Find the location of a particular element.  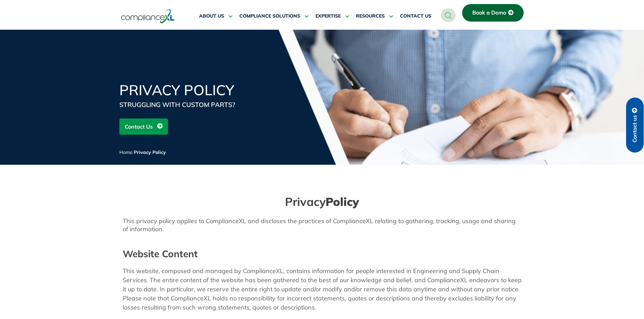

div: STRUGGLING WITH CUSTOM PARTS? is located at coordinates (200, 105).